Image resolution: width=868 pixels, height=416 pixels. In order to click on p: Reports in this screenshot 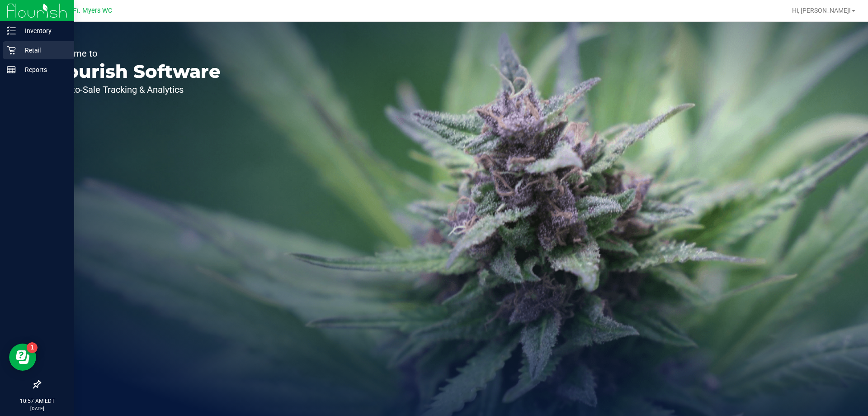, I will do `click(43, 70)`.